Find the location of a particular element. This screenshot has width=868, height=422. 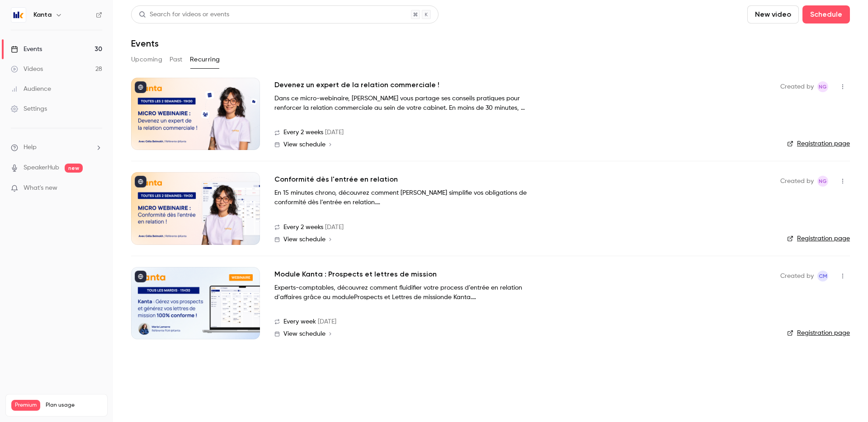

a: Module Kanta : Prospects et lettres de mission is located at coordinates (355, 274).